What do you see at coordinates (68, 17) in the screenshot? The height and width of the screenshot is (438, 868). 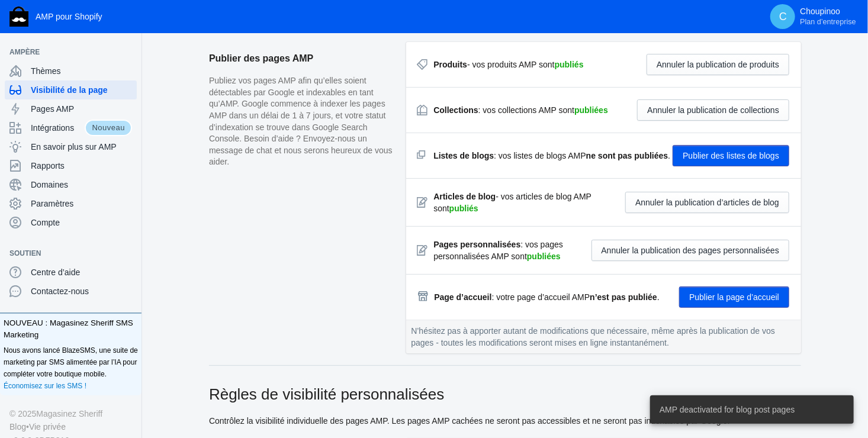 I see `span: AMP pour Shopify` at bounding box center [68, 17].